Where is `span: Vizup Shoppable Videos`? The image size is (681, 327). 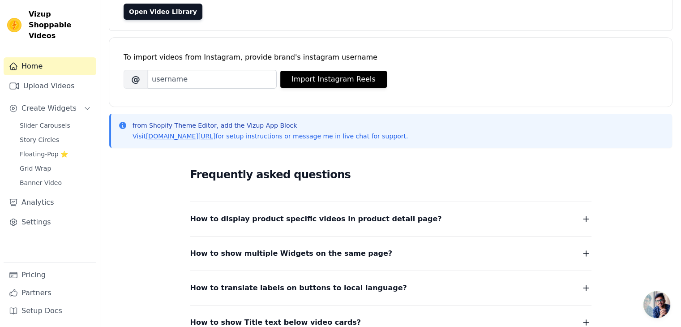
span: Vizup Shoppable Videos is located at coordinates (60, 25).